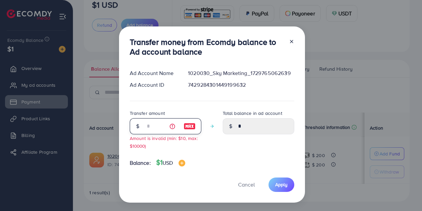  I want to click on label: Transfer amount, so click(147, 113).